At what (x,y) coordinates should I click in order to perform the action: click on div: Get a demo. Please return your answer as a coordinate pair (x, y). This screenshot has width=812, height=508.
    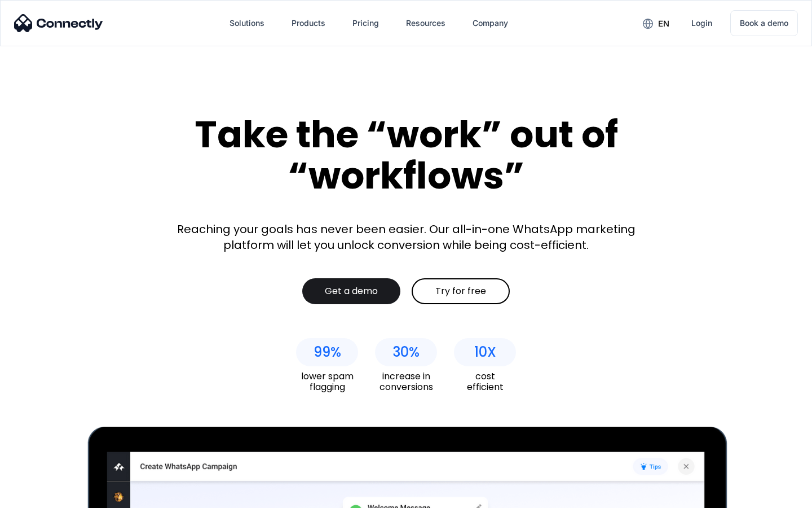
    Looking at the image, I should click on (351, 291).